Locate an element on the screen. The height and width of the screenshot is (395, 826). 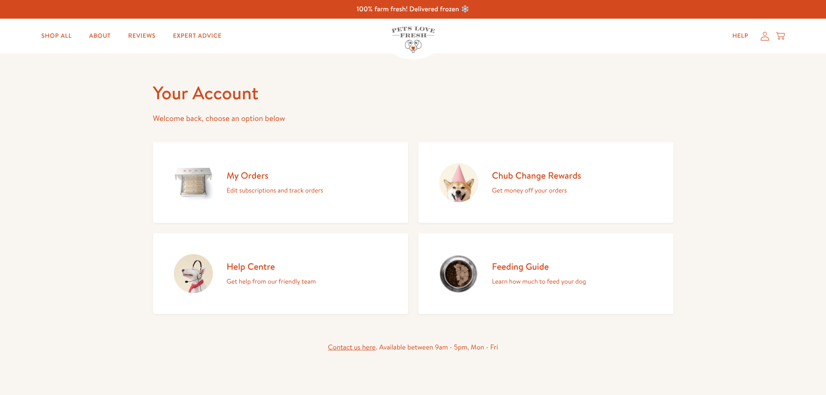
h2: Feeding Guide is located at coordinates (539, 266).